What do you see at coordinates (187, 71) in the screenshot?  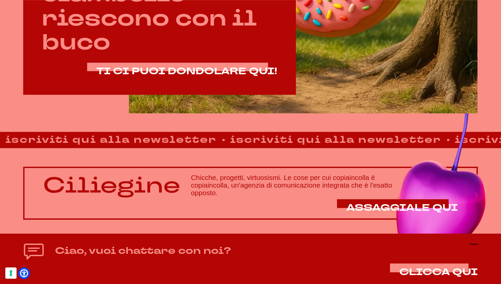 I see `span: TI CI PUOI DONDOLARE QUI!` at bounding box center [187, 71].